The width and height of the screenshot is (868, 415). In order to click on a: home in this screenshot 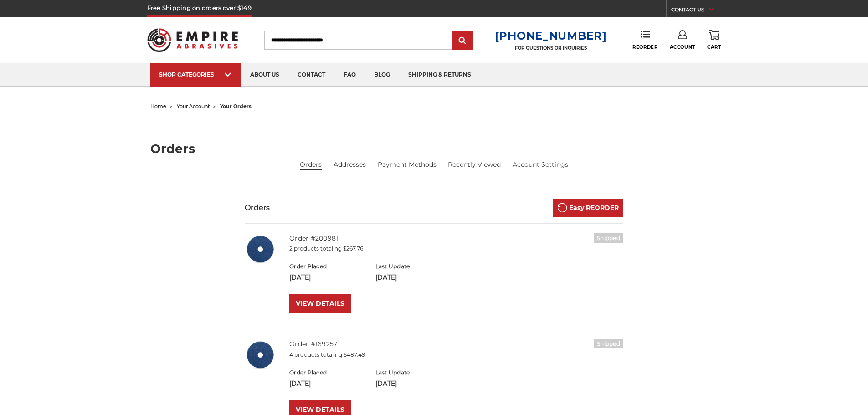, I will do `click(158, 106)`.